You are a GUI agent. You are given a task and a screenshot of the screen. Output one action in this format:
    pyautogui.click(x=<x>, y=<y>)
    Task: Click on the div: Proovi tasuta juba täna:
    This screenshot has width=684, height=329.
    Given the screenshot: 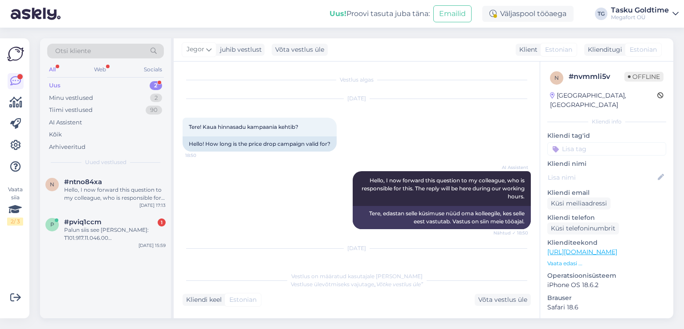 What is the action you would take?
    pyautogui.click(x=379, y=14)
    